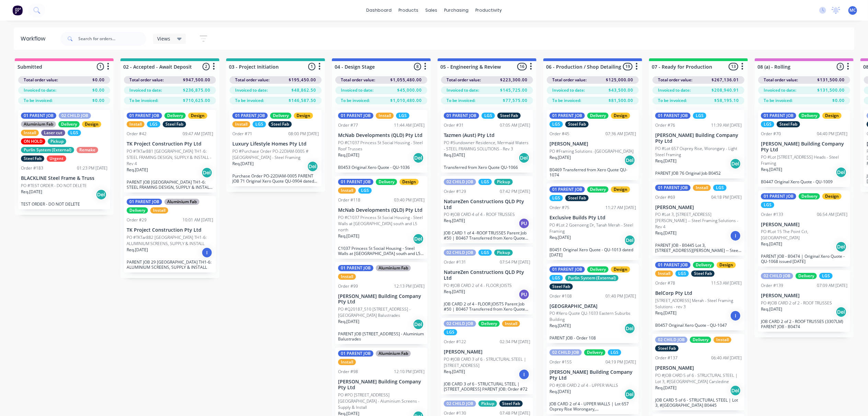 Image resolution: width=868 pixels, height=416 pixels. I want to click on p: PO #Lot 2 Goenoeng Dr, Tanah Merah - Steel Framing, so click(593, 228).